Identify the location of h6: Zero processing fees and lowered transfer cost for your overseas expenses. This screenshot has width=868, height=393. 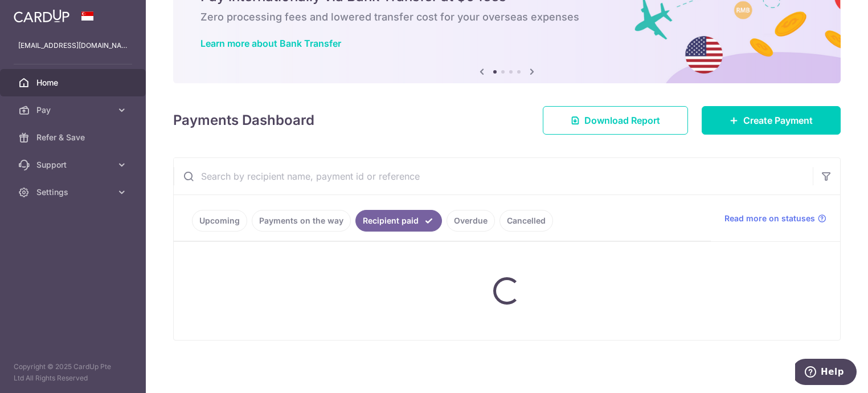
(507, 17).